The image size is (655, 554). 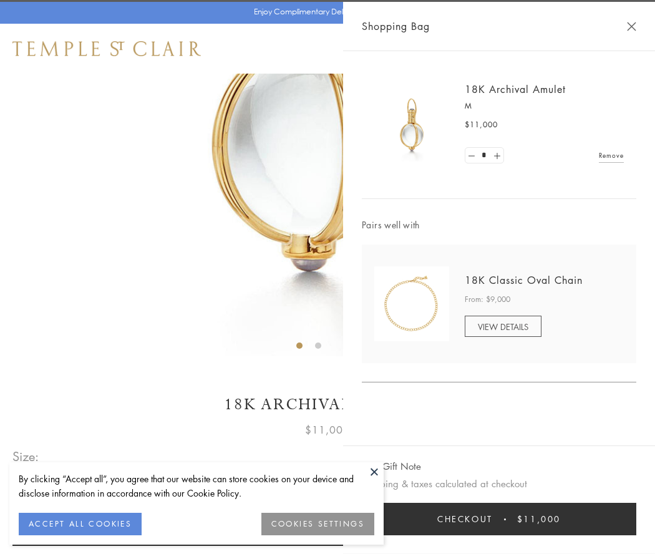 I want to click on div: By clicking “Accept all”, you agree that our website can store cookies on your device and disclos..., so click(x=196, y=486).